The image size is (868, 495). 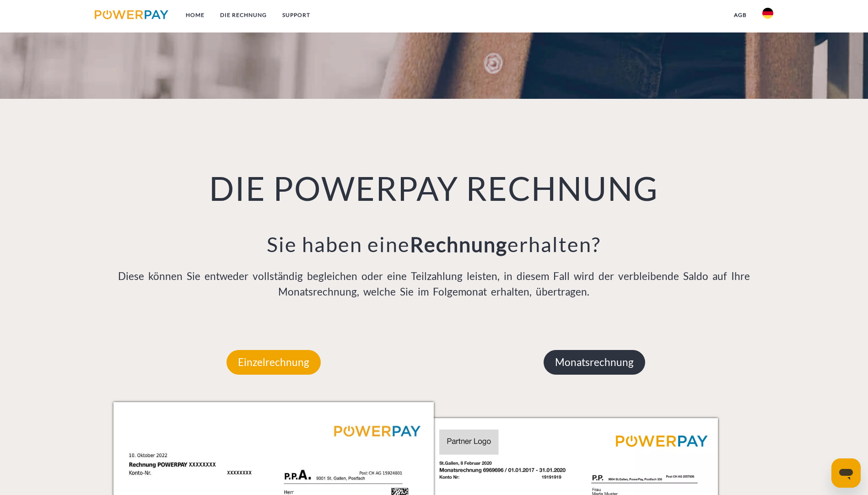 I want to click on a: SUPPORT, so click(x=296, y=15).